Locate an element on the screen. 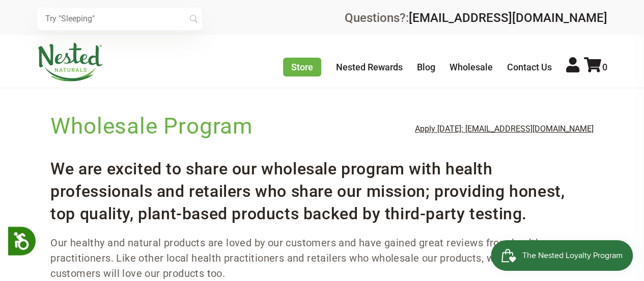 This screenshot has width=644, height=281. a: Contact Us is located at coordinates (529, 67).